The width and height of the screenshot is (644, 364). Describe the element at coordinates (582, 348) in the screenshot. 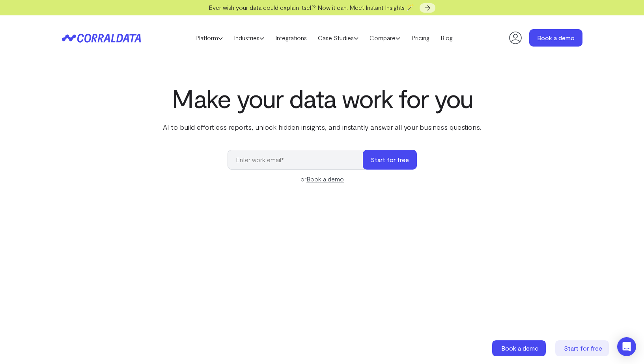

I see `span: Start for free` at that location.